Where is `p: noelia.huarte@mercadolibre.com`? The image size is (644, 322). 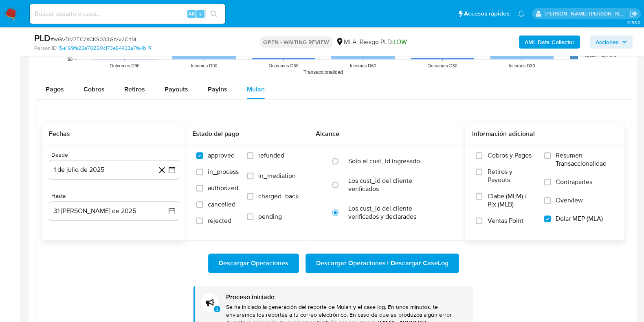
p: noelia.huarte@mercadolibre.com is located at coordinates (586, 14).